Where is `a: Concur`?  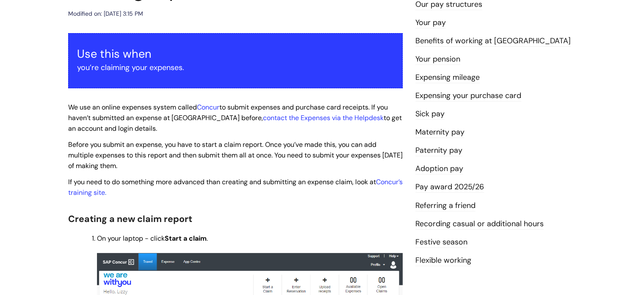 a: Concur is located at coordinates (208, 107).